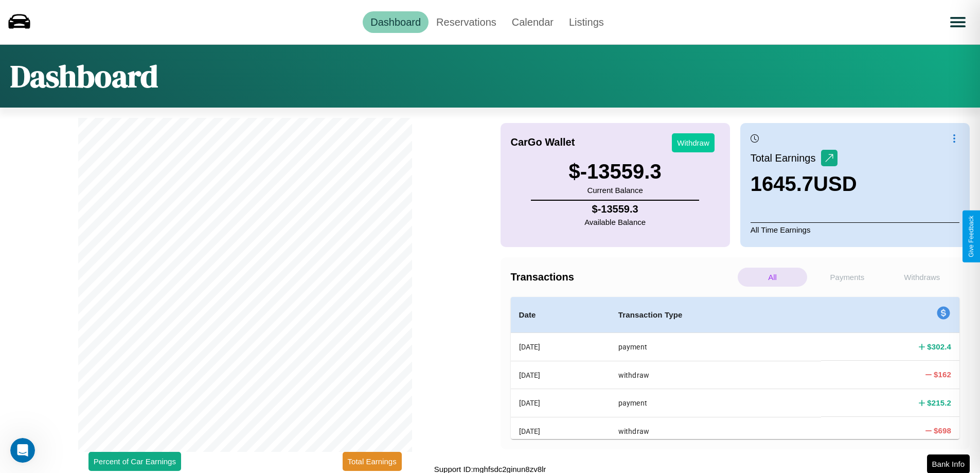  What do you see at coordinates (615, 209) in the screenshot?
I see `h4: $ -13559.3` at bounding box center [615, 209].